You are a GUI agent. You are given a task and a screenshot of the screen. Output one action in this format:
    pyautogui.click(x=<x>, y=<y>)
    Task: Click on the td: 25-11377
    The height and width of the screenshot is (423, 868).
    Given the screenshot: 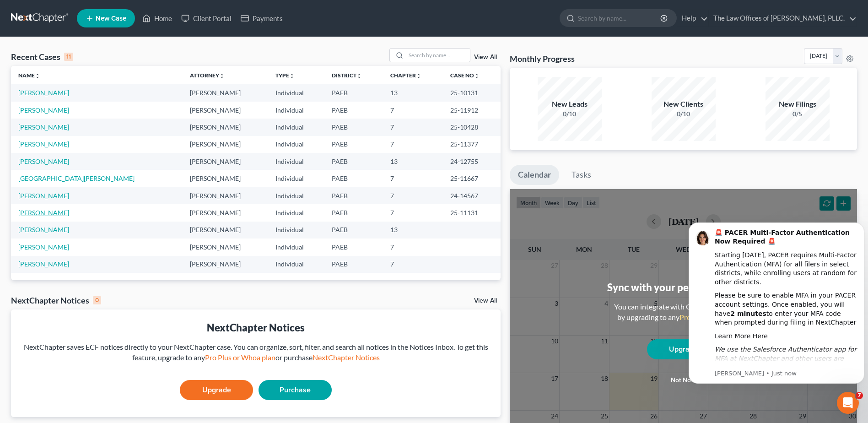 What is the action you would take?
    pyautogui.click(x=472, y=144)
    